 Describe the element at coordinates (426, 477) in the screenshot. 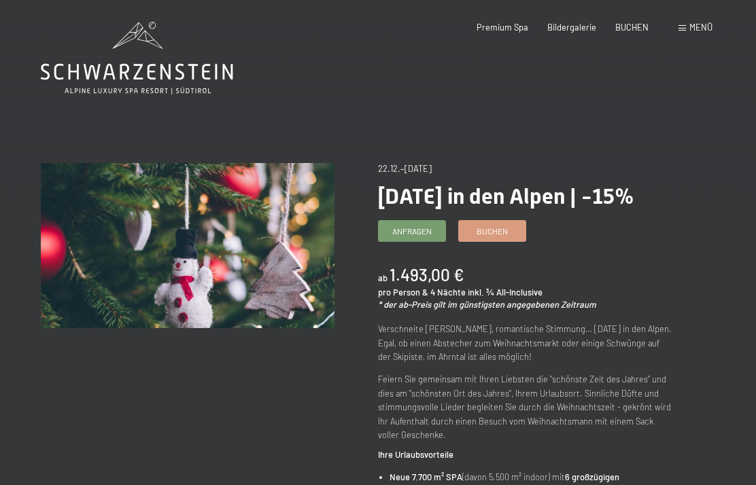

I see `strong: Neue 7.700 m² SPA` at that location.